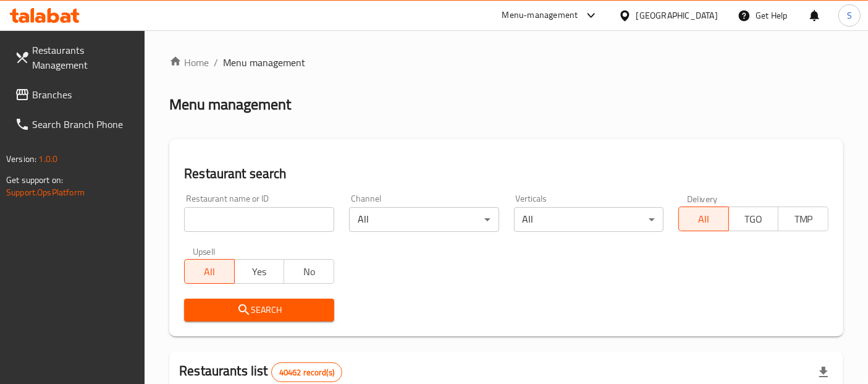 The height and width of the screenshot is (384, 868). What do you see at coordinates (803, 219) in the screenshot?
I see `button: TMP` at bounding box center [803, 219].